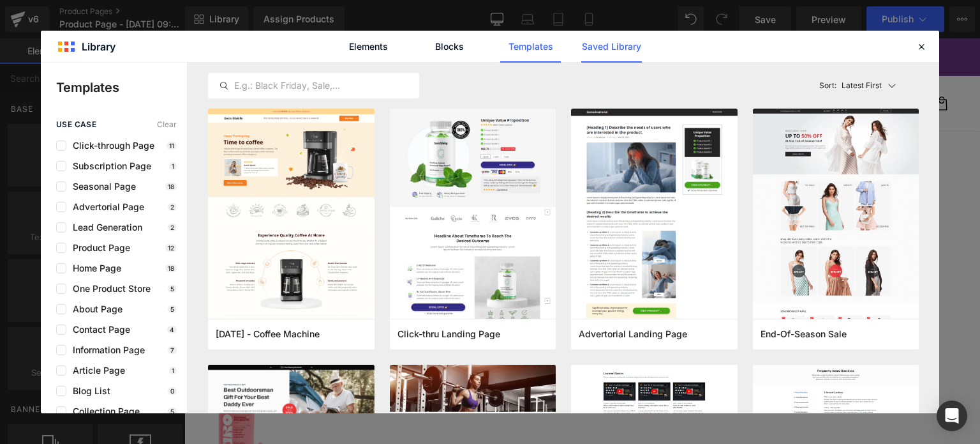 The image size is (980, 444). I want to click on p: 0, so click(173, 391).